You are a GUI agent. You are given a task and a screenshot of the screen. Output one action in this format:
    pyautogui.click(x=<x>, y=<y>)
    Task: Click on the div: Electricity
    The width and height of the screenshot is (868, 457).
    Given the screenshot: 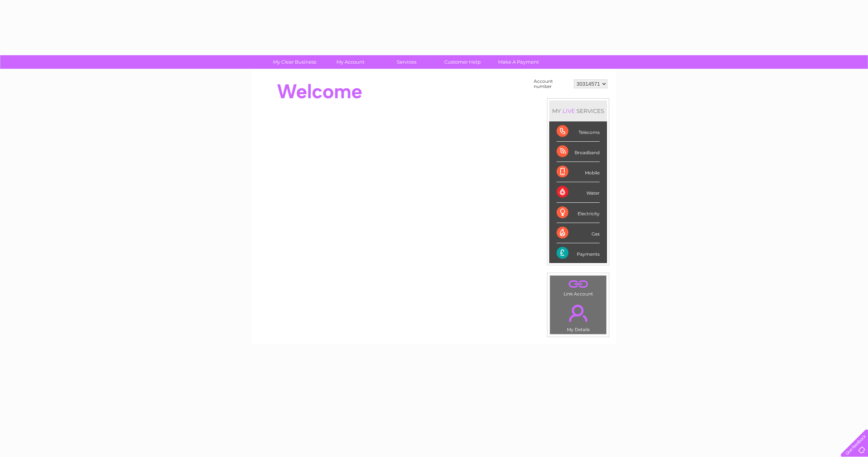 What is the action you would take?
    pyautogui.click(x=578, y=213)
    